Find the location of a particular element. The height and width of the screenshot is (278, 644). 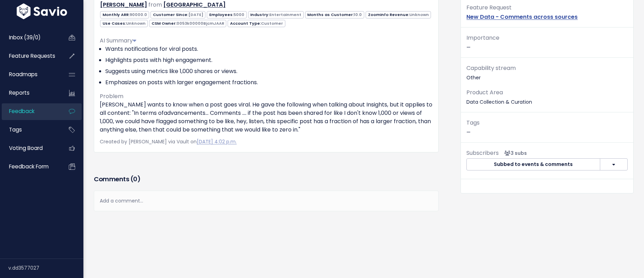

a: Inbox (39/0) is located at coordinates (30, 38).